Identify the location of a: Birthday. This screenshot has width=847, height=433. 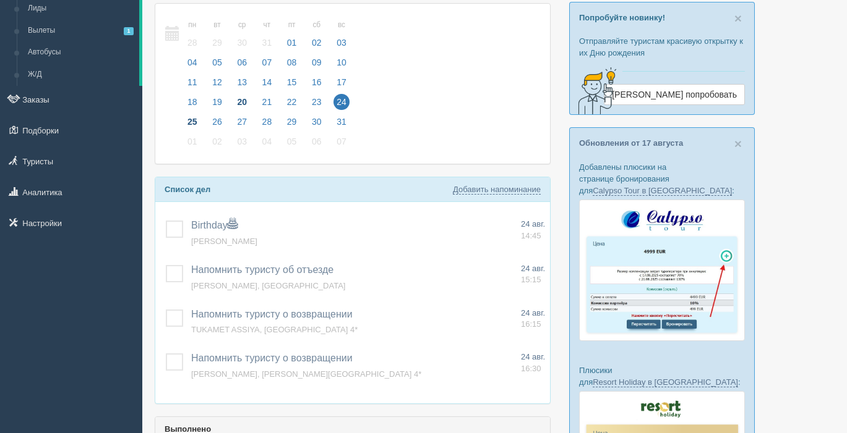
(214, 225).